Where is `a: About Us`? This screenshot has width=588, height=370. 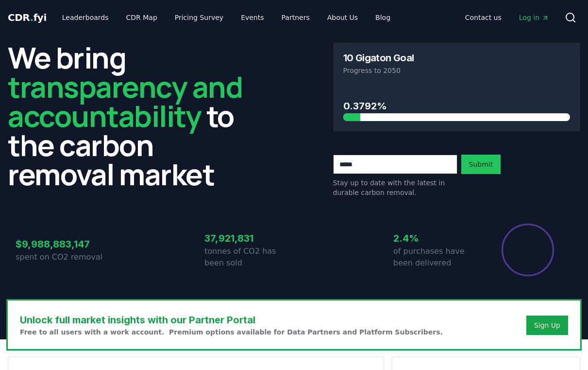 a: About Us is located at coordinates (343, 17).